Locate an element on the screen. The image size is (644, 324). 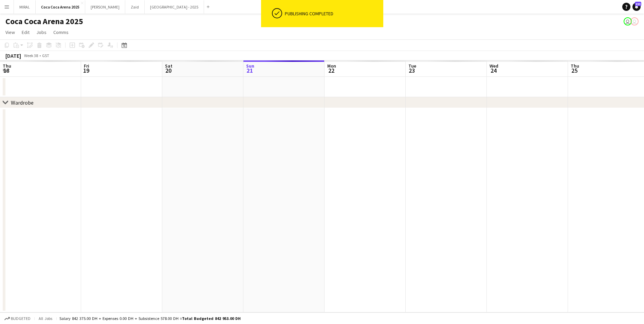
button: Coca Coca Arena 2025 is located at coordinates (60, 7).